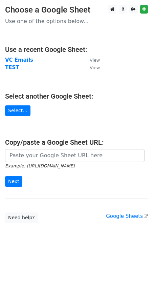  I want to click on strong: TEST, so click(12, 68).